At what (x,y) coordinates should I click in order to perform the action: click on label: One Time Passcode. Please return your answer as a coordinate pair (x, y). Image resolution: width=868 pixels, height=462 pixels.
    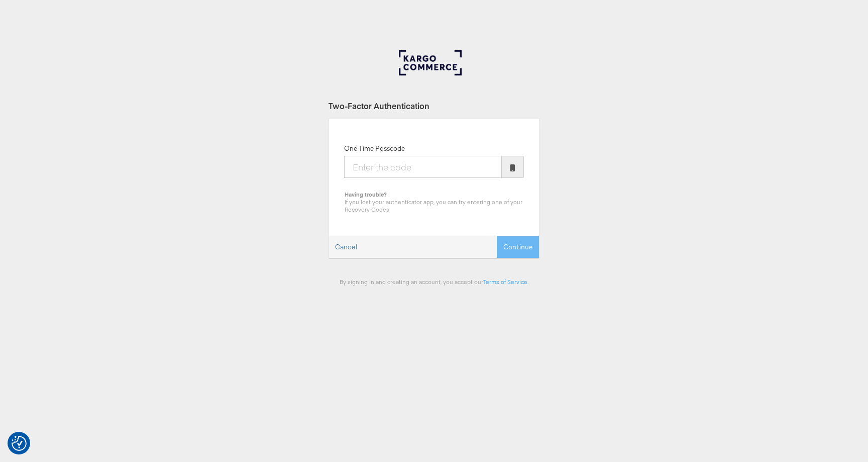
    Looking at the image, I should click on (374, 149).